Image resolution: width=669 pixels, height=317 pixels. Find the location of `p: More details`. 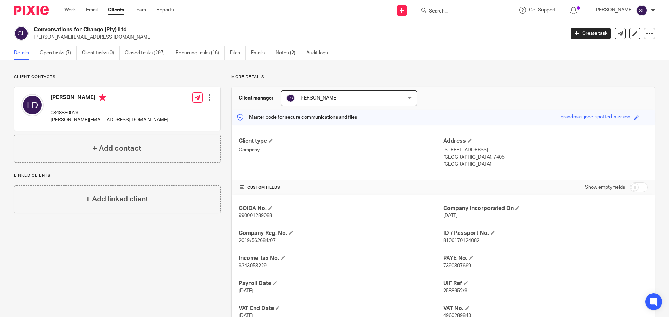

p: More details is located at coordinates (443, 77).